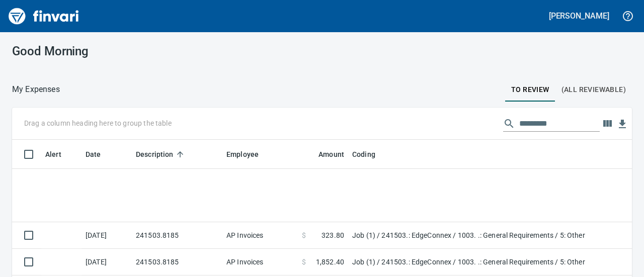  Describe the element at coordinates (98, 124) in the screenshot. I see `p: Drag a column heading here to group the table` at that location.